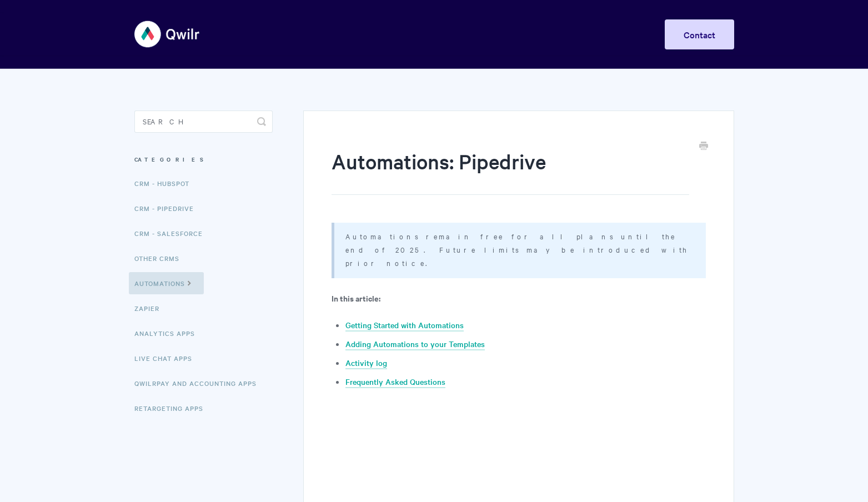 The height and width of the screenshot is (502, 868). What do you see at coordinates (161, 258) in the screenshot?
I see `a: Other CRMs` at bounding box center [161, 258].